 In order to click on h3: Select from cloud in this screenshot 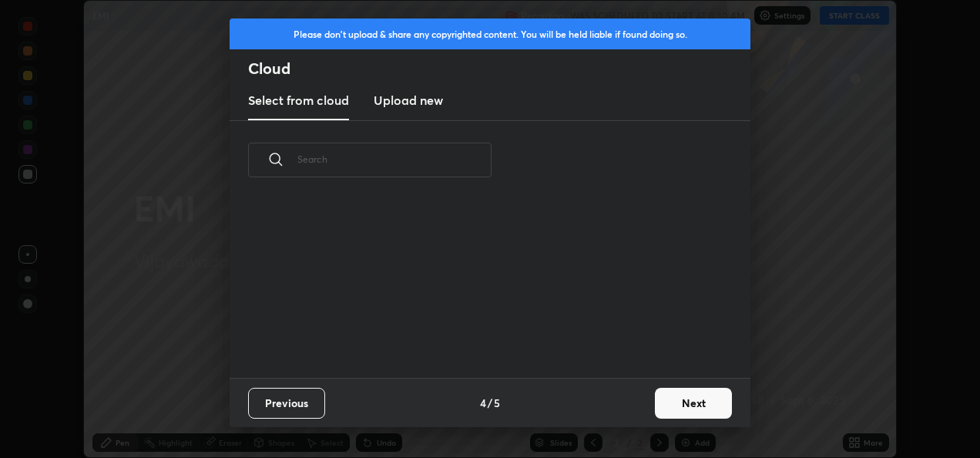, I will do `click(298, 101)`.